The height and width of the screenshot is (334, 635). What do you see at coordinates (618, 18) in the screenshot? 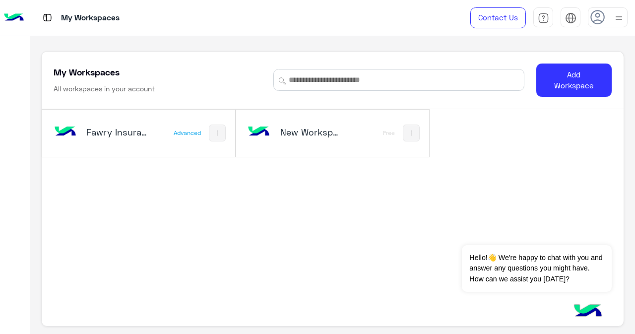
I see `img: profile` at bounding box center [618, 18].